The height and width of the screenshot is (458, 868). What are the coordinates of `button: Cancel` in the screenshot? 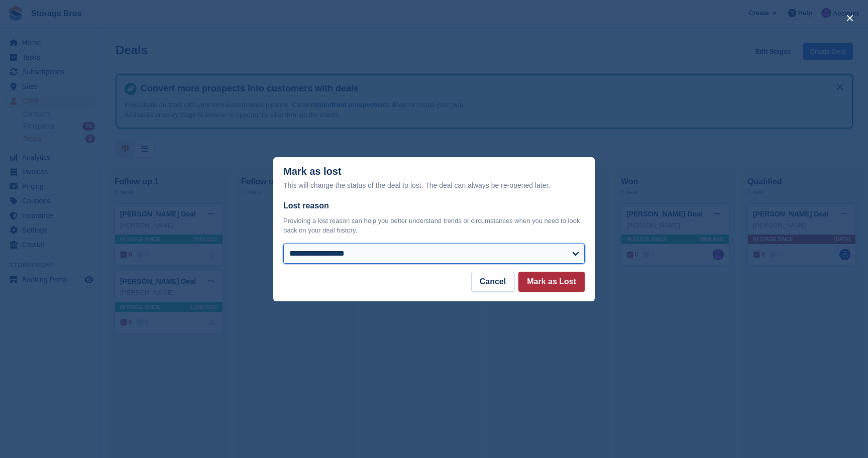 It's located at (493, 282).